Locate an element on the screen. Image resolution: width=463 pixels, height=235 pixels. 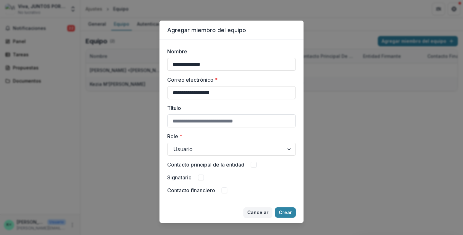
font: Correo electrónico is located at coordinates (190, 80).